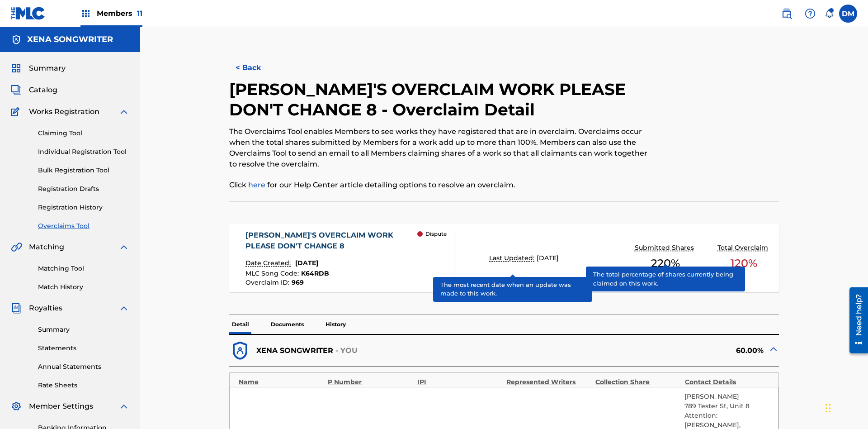 The image size is (868, 429). I want to click on a: Bulk Registration Tool, so click(84, 170).